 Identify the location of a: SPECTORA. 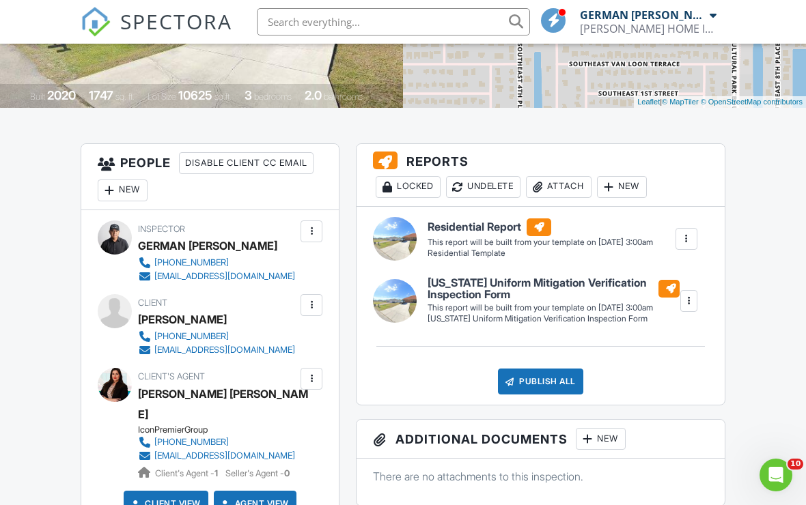
(156, 33).